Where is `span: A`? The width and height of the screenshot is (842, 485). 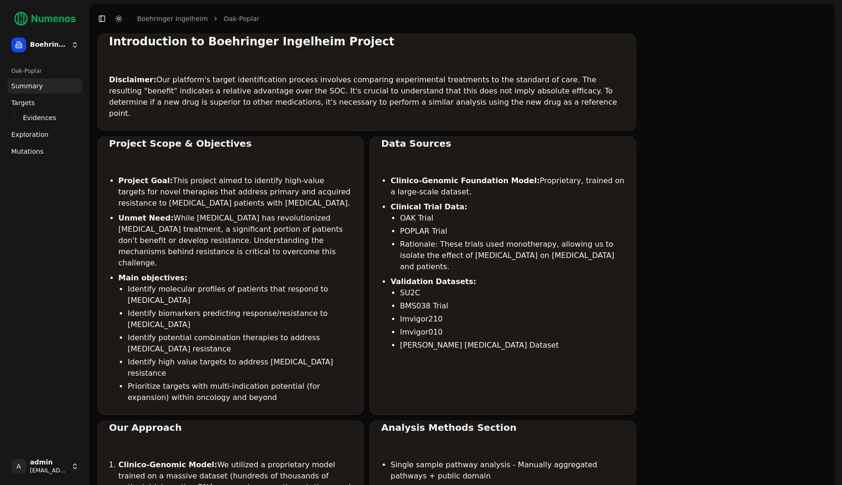
span: A is located at coordinates (19, 467).